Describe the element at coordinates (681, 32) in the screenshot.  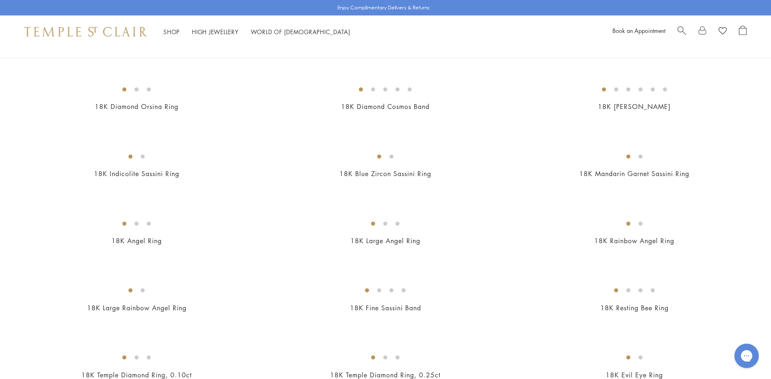
I see `a: Search` at that location.